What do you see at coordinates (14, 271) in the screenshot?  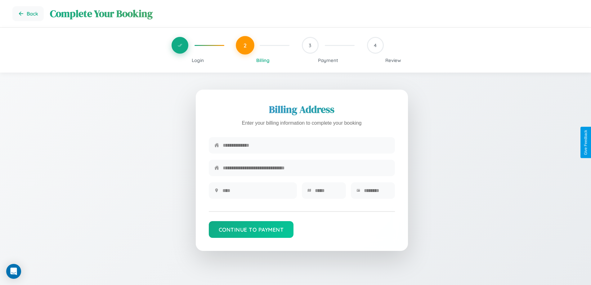 I see `div: Open Intercom Messenger` at bounding box center [14, 271].